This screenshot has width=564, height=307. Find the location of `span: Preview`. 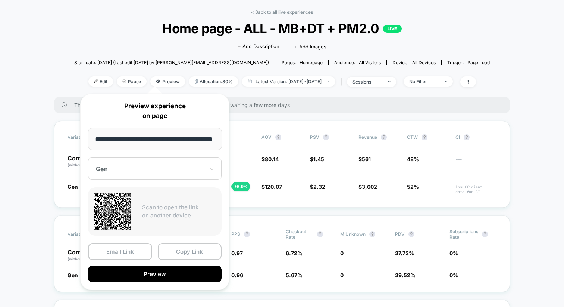

span: Preview is located at coordinates (168, 81).